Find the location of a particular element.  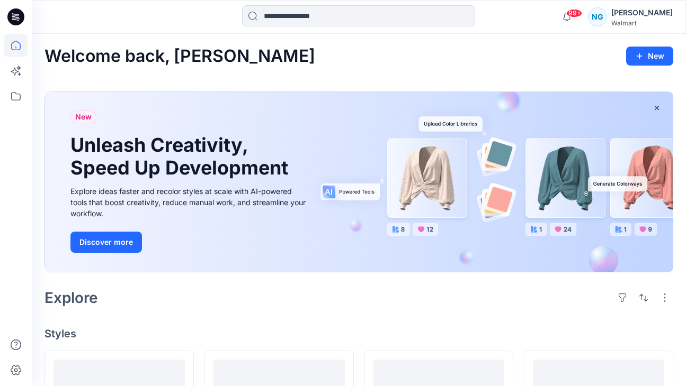

h2: Explore is located at coordinates (71, 298).